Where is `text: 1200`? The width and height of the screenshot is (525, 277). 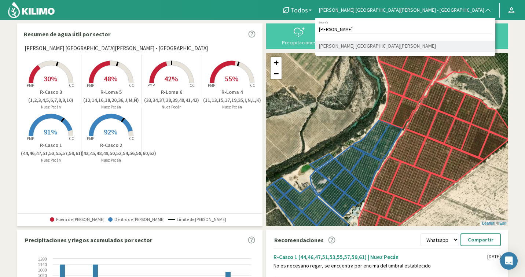 text: 1200 is located at coordinates (43, 259).